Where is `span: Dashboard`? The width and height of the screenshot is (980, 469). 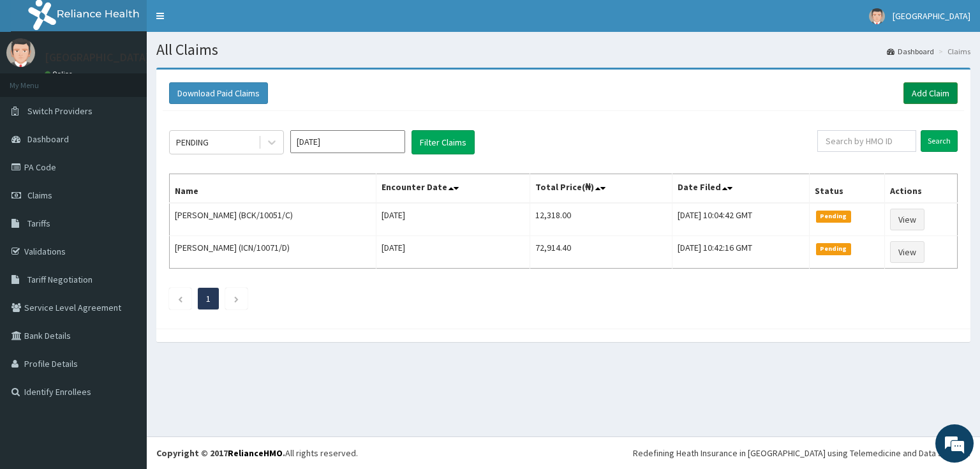
span: Dashboard is located at coordinates (48, 139).